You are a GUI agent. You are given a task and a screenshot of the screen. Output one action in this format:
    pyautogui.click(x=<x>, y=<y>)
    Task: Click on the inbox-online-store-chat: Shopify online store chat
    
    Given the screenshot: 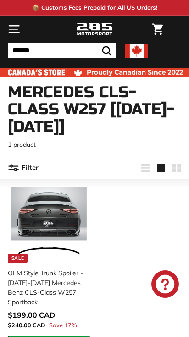 What is the action you would take?
    pyautogui.click(x=166, y=285)
    